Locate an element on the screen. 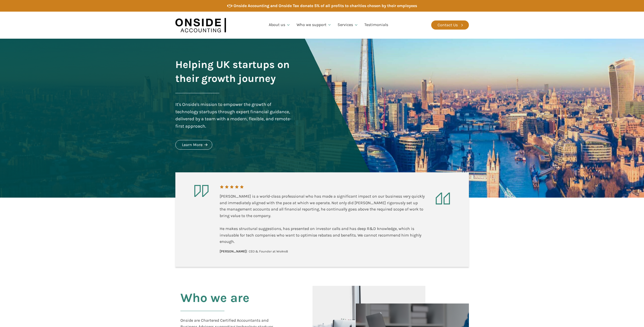  img: Onside Accounting is located at coordinates (200, 25).